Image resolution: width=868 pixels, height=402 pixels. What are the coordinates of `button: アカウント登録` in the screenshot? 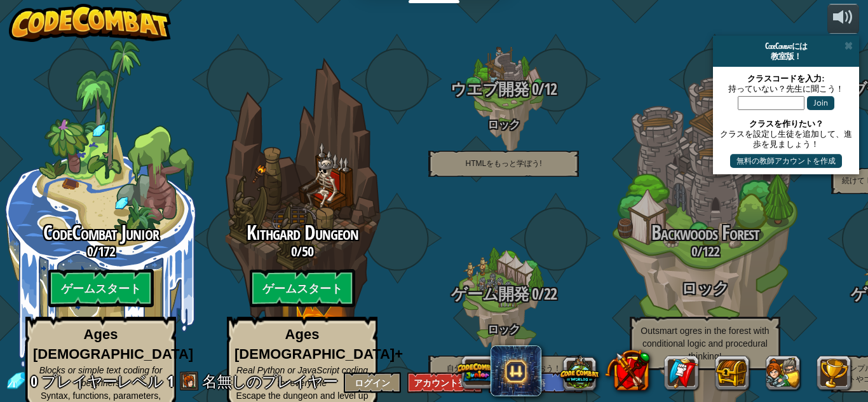 It's located at (445, 382).